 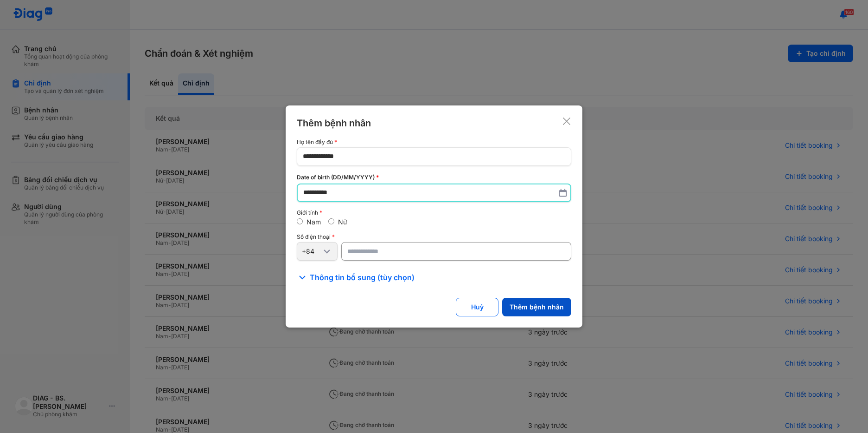 I want to click on button: Thêm bệnh nhân, so click(x=536, y=307).